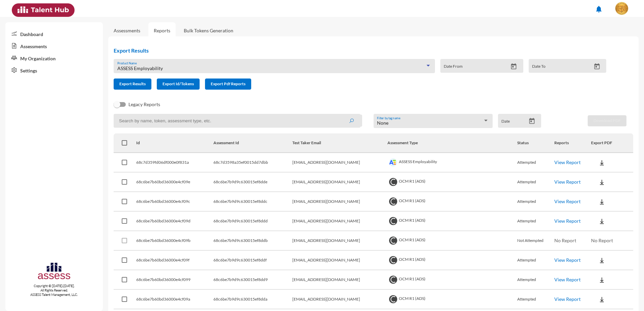  I want to click on input: Search by name, token, assessment type, etc., so click(237, 121).